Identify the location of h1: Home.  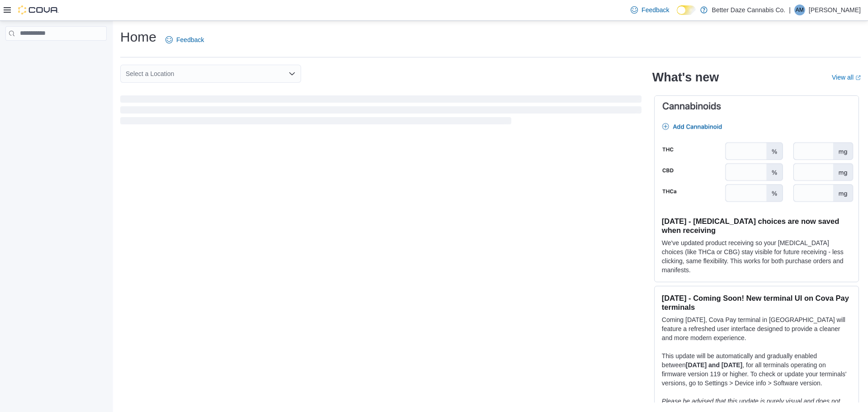
(138, 37).